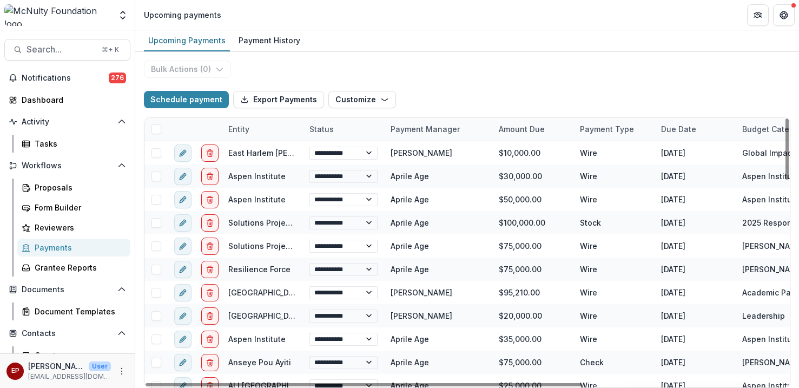 This screenshot has width=799, height=388. I want to click on a: Payment History, so click(270, 41).